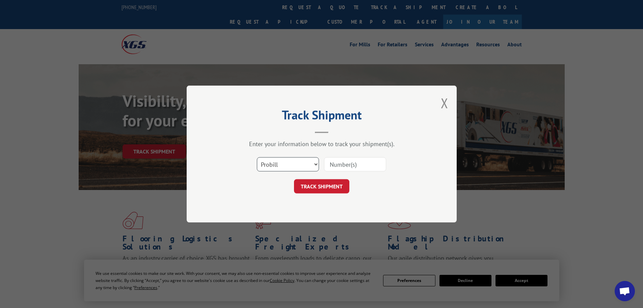 The image size is (643, 308). What do you see at coordinates (625, 291) in the screenshot?
I see `div: Open chat` at bounding box center [625, 291].